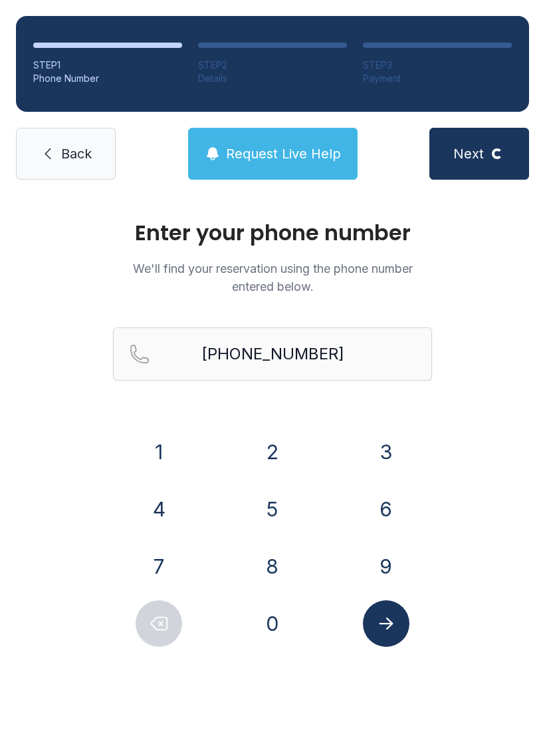  What do you see at coordinates (272, 79) in the screenshot?
I see `div: Details` at bounding box center [272, 79].